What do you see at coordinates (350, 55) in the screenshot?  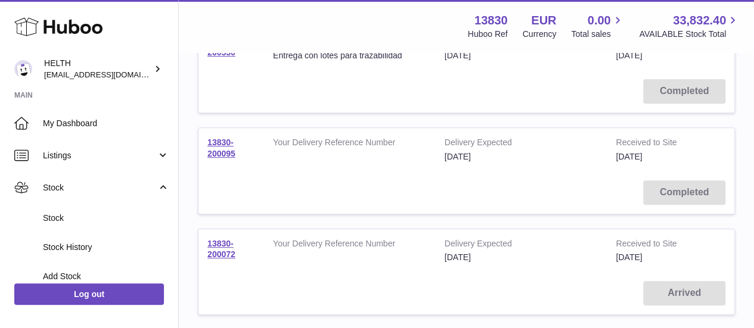 I see `div: Entrega con lotes para trazabilidad` at bounding box center [350, 55].